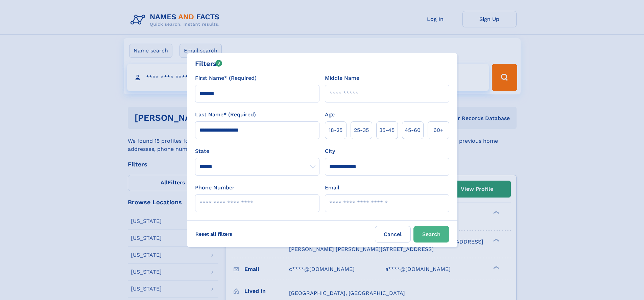 This screenshot has height=300, width=644. Describe the element at coordinates (412, 130) in the screenshot. I see `span: 45‑60` at that location.